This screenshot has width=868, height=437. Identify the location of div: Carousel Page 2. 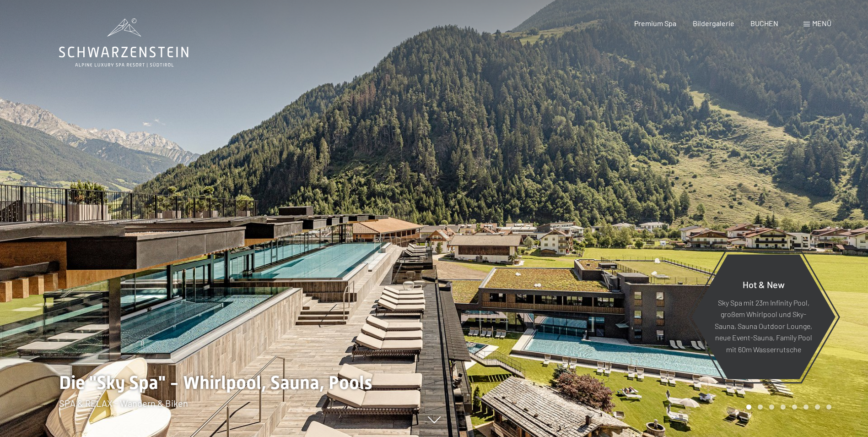
(760, 407).